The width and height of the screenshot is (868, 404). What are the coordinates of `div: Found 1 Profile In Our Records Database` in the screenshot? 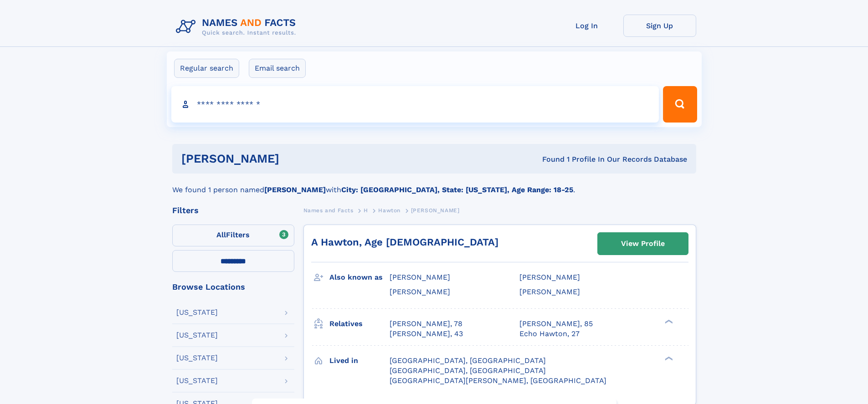 It's located at (548, 159).